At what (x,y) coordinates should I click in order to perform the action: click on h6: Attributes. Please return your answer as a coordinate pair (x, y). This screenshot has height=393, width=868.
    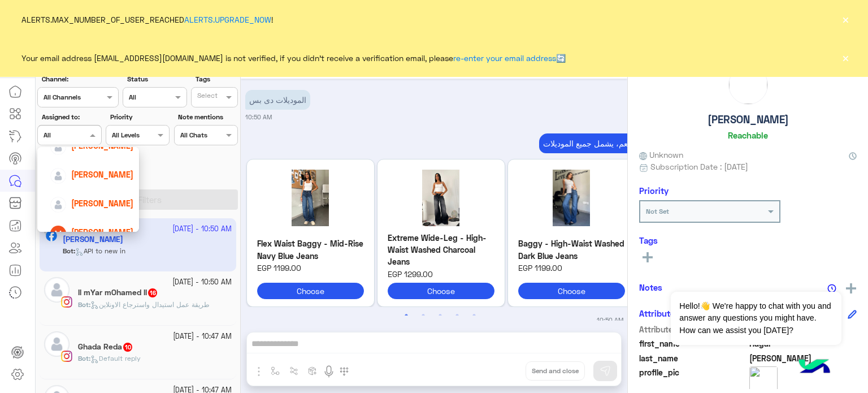
    Looking at the image, I should click on (659, 313).